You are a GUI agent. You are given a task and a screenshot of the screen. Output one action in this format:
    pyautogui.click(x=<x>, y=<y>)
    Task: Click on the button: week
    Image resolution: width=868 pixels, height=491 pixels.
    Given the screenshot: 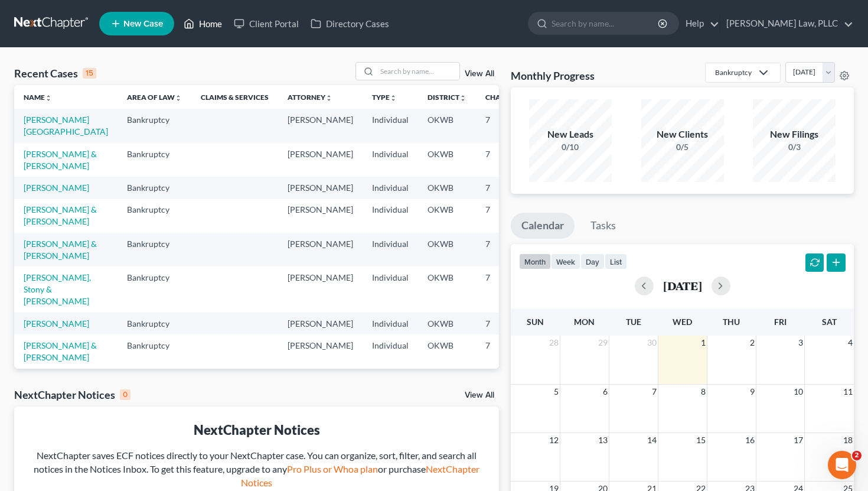 What is the action you would take?
    pyautogui.click(x=566, y=261)
    